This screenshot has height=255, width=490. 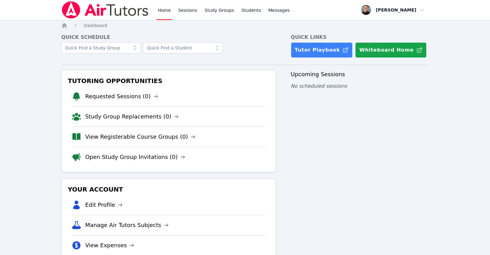 What do you see at coordinates (101, 48) in the screenshot?
I see `input: Quick Find a Study Group` at bounding box center [101, 48].